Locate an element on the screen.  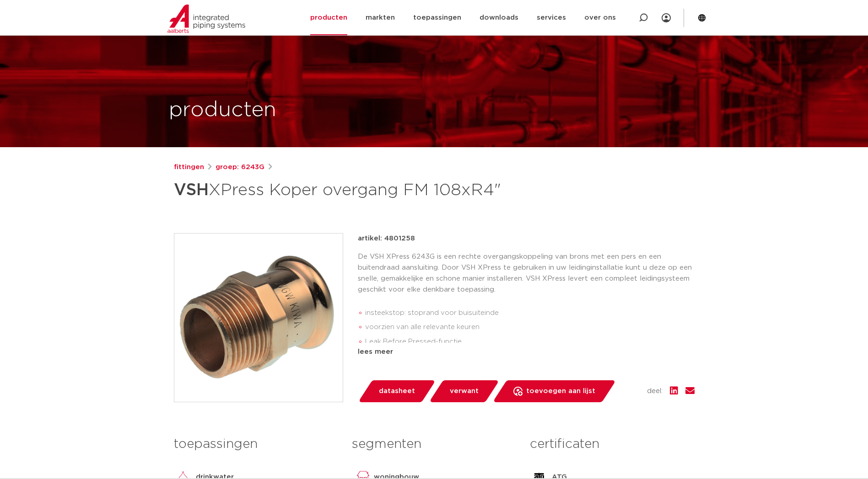
span: verwant is located at coordinates (464, 391).